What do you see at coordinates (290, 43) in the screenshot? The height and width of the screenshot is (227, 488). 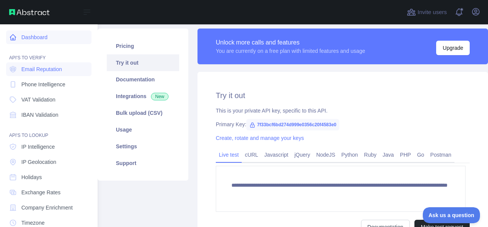 I see `div: Unlock more calls and features` at bounding box center [290, 43].